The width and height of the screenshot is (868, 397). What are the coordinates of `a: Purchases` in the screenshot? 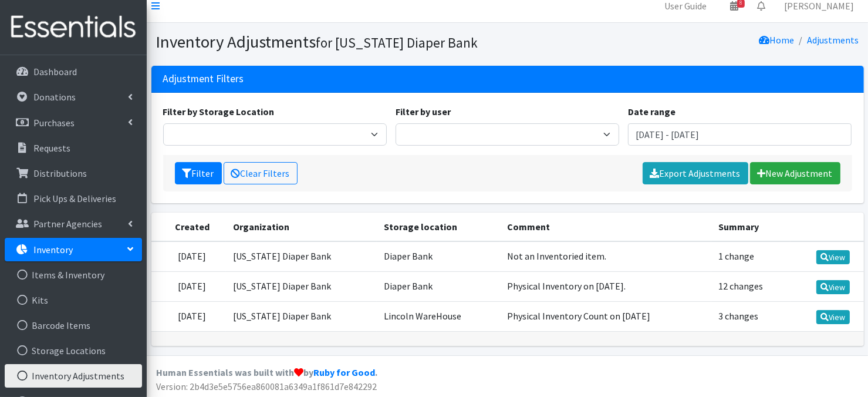 It's located at (74, 123).